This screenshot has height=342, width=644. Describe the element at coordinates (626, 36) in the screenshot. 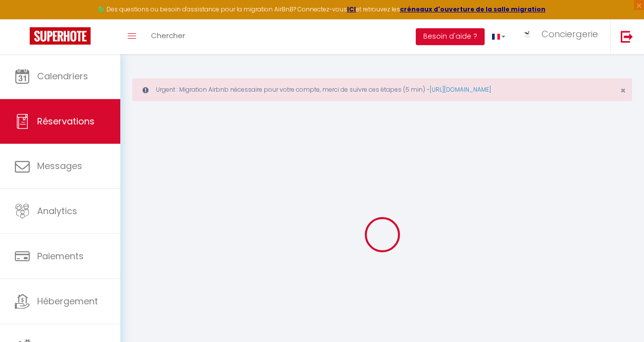

I see `img: logout` at that location.